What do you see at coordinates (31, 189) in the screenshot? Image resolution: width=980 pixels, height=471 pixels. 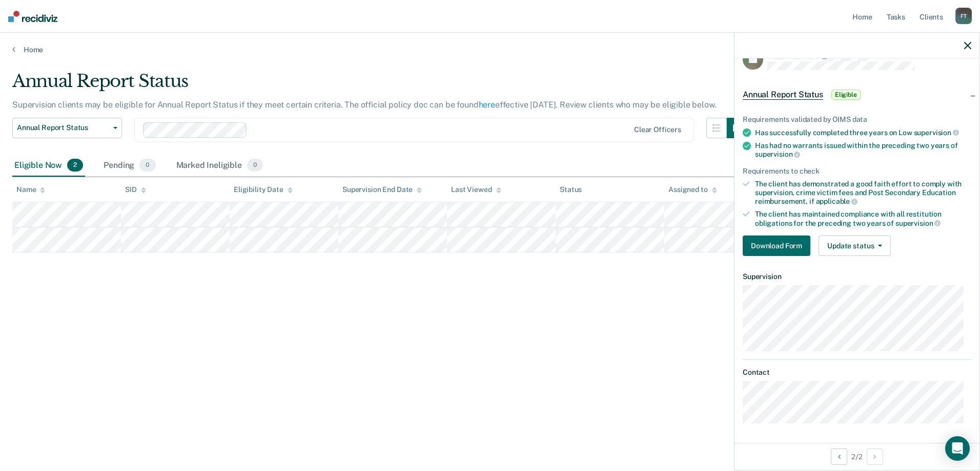 I see `div: Name` at bounding box center [31, 189].